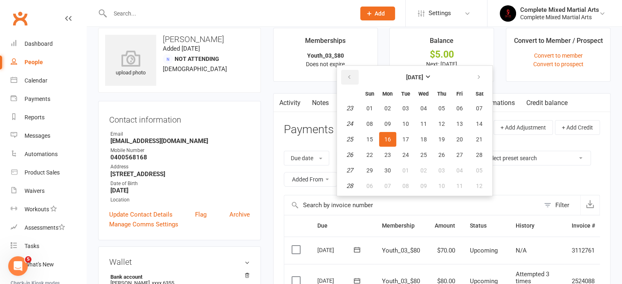  What do you see at coordinates (48, 44) in the screenshot?
I see `a: Dashboard` at bounding box center [48, 44].